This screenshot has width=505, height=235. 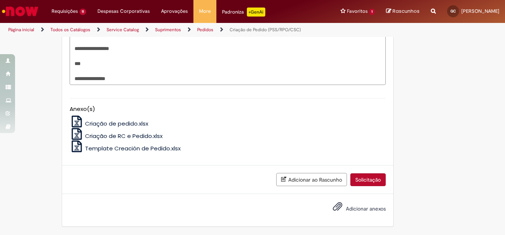 I want to click on span: 1, so click(x=372, y=12).